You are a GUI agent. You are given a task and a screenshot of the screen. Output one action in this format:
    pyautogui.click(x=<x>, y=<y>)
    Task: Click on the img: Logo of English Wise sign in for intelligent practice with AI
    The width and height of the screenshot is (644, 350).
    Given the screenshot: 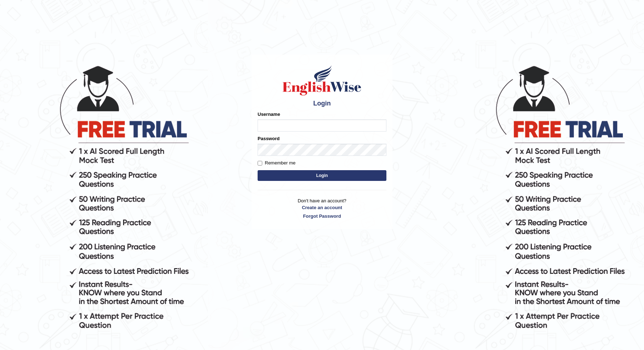 What is the action you would take?
    pyautogui.click(x=322, y=80)
    